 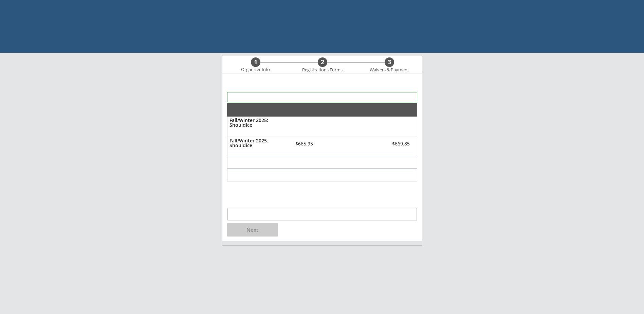 I want to click on div: Registrations Forms, so click(x=323, y=70).